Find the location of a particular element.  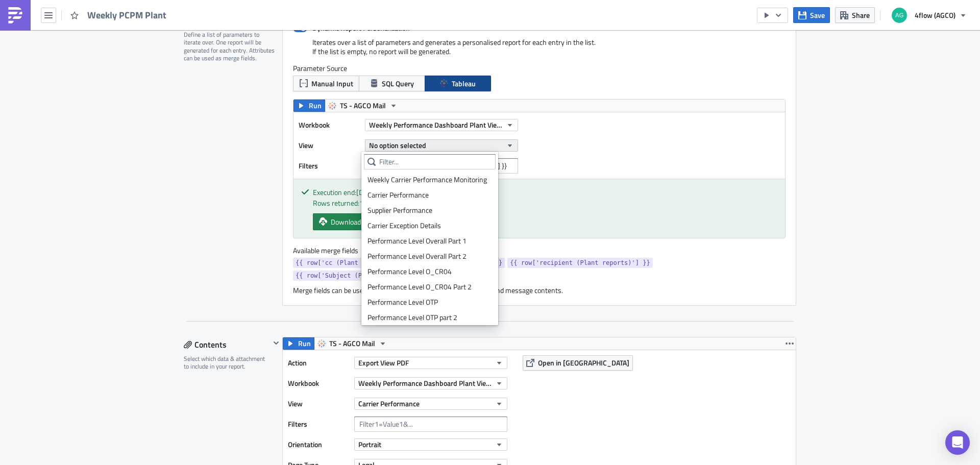

span: 4flow (AGCO) is located at coordinates (935, 14).